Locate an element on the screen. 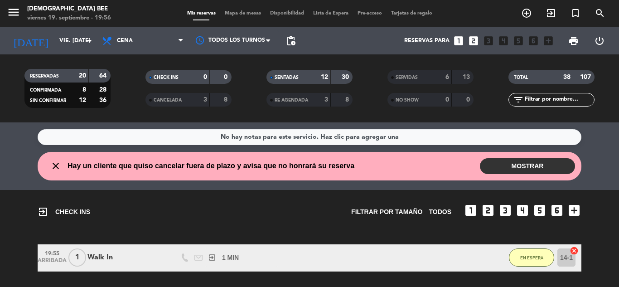  strong: 64 is located at coordinates (104, 76).